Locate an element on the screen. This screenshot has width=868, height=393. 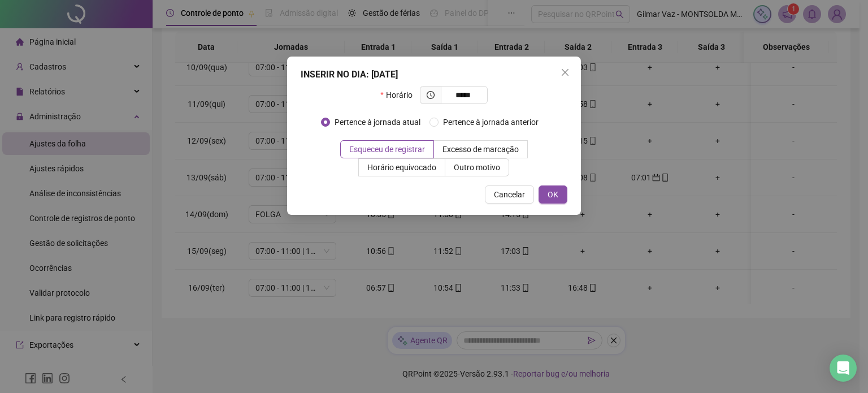
button: Close is located at coordinates (565, 72).